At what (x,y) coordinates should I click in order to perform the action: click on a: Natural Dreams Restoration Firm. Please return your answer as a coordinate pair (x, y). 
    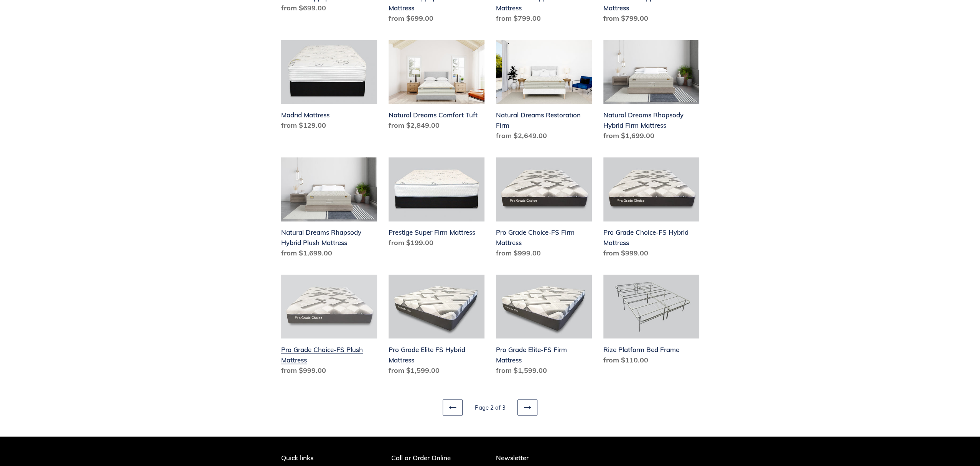
    Looking at the image, I should click on (544, 92).